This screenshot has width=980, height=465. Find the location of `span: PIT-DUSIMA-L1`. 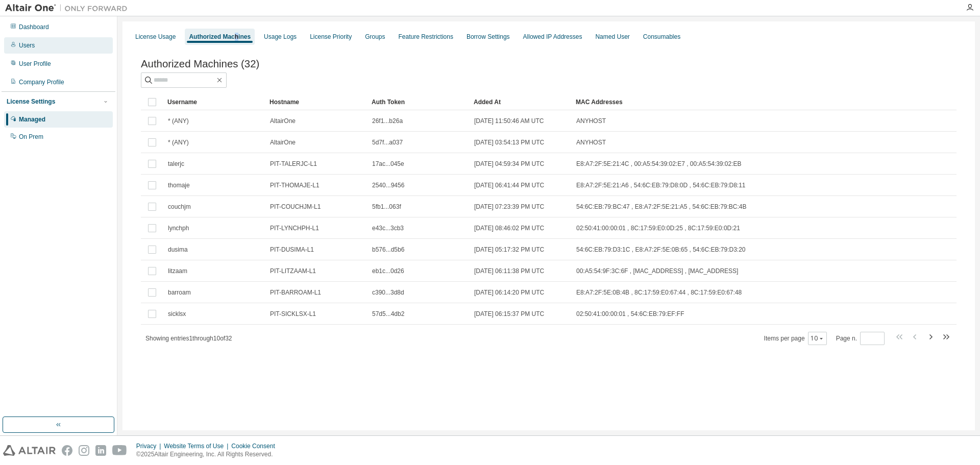

span: PIT-DUSIMA-L1 is located at coordinates (292, 250).